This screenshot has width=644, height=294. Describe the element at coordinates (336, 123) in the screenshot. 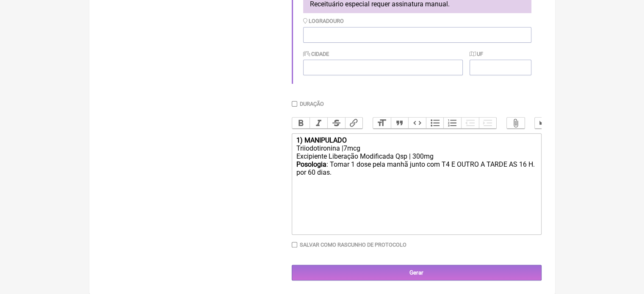

I see `button: Strikethrough` at that location.